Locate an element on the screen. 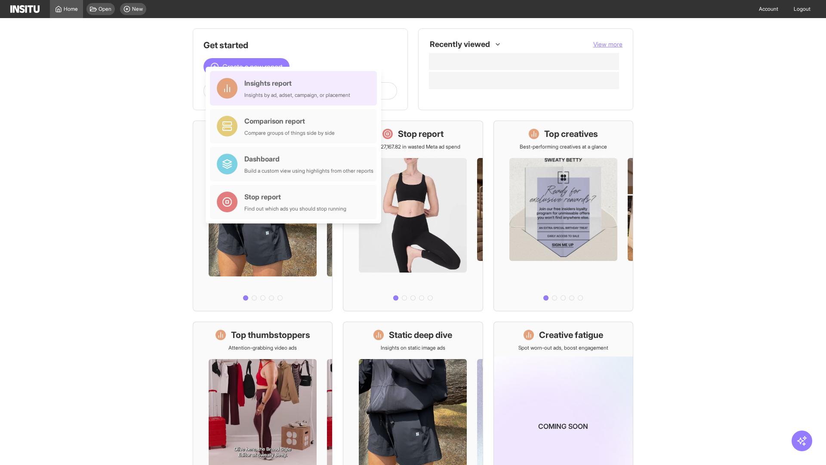  div: Insights report is located at coordinates (297, 83).